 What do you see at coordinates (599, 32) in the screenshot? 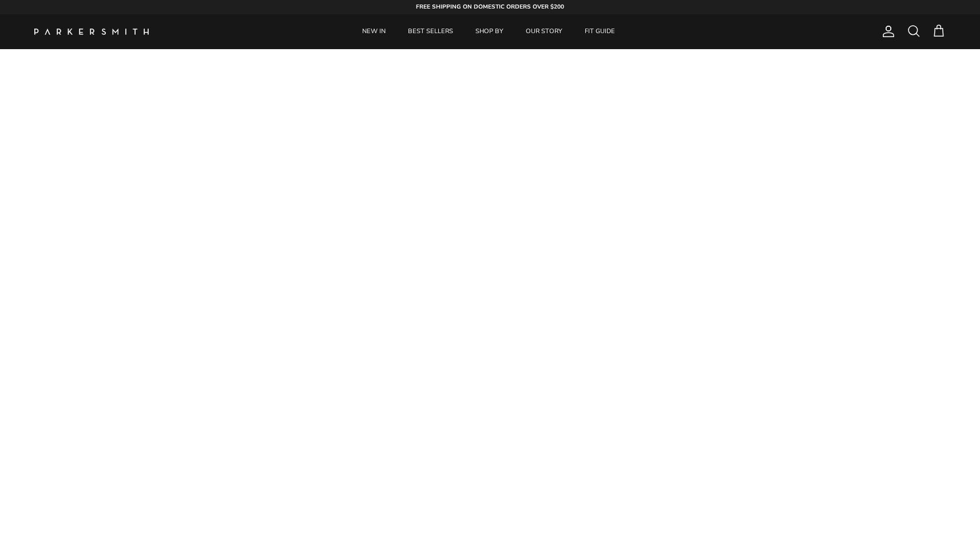
I see `a: FIT GUIDE` at bounding box center [599, 32].